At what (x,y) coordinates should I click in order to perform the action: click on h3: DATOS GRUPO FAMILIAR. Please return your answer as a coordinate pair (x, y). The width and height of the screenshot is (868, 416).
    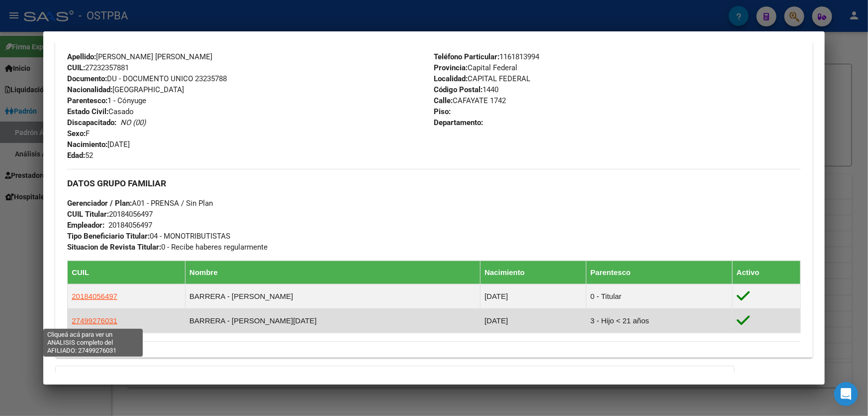
    Looking at the image, I should click on (434, 183).